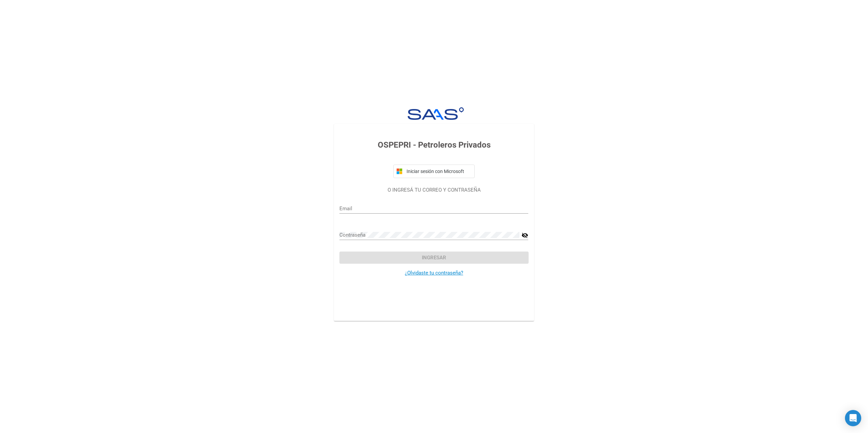 The image size is (868, 433). What do you see at coordinates (525, 236) in the screenshot?
I see `mat-icon: visibility_off` at bounding box center [525, 236].